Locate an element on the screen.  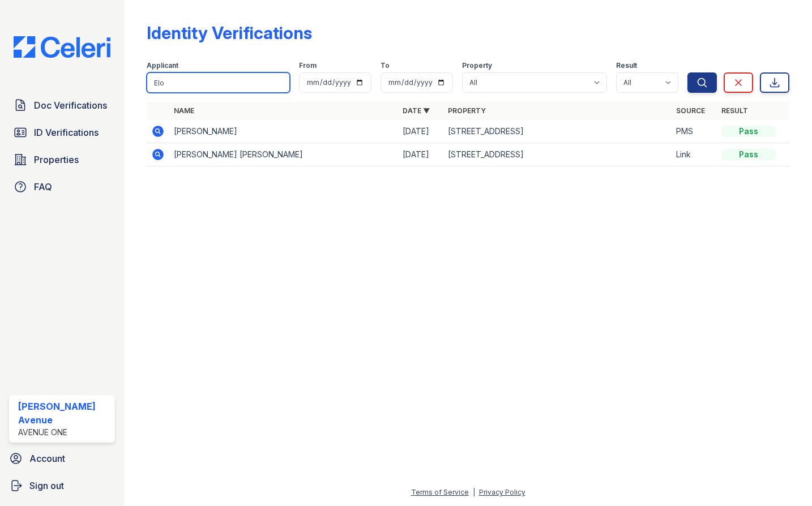
a: Date ▼ is located at coordinates (417, 110).